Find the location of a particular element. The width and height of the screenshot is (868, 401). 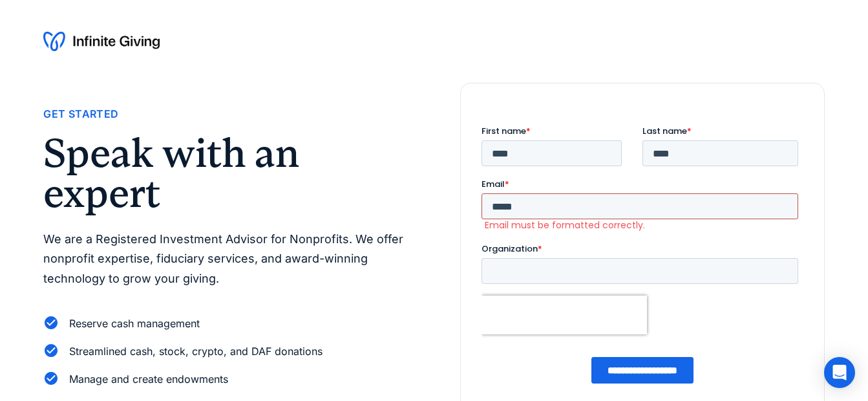

div: Streamlined cash, stock, crypto, and DAF donations is located at coordinates (196, 351).